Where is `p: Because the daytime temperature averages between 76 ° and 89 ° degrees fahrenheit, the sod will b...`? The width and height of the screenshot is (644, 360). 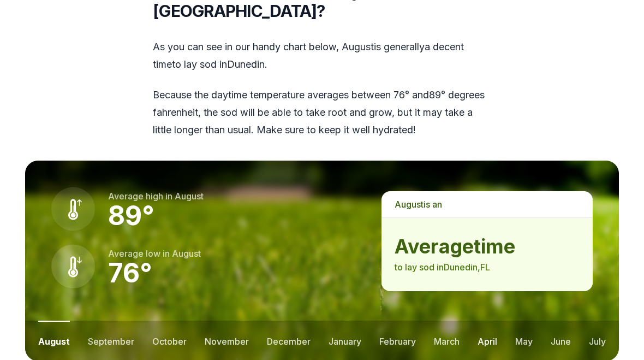
p: Because the daytime temperature averages between 76 ° and 89 ° degrees fahrenheit, the sod will b... is located at coordinates (322, 113).